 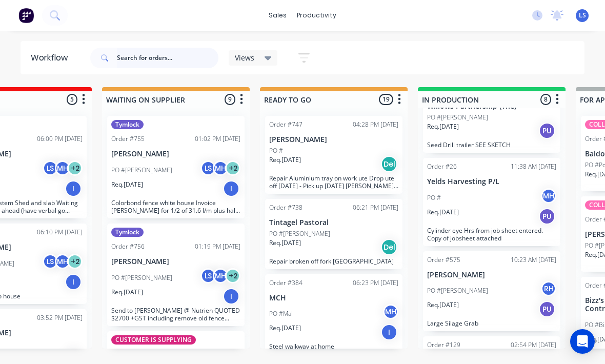 I want to click on div: RH, so click(x=549, y=289).